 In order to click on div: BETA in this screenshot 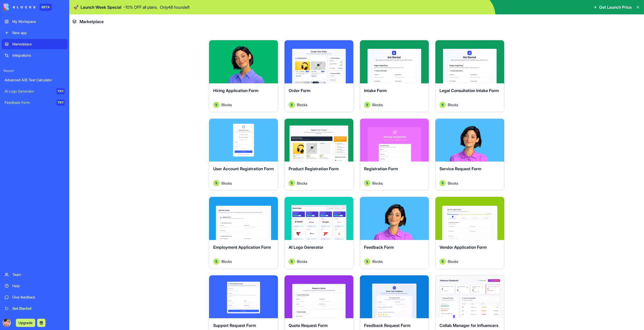, I will do `click(46, 7)`.